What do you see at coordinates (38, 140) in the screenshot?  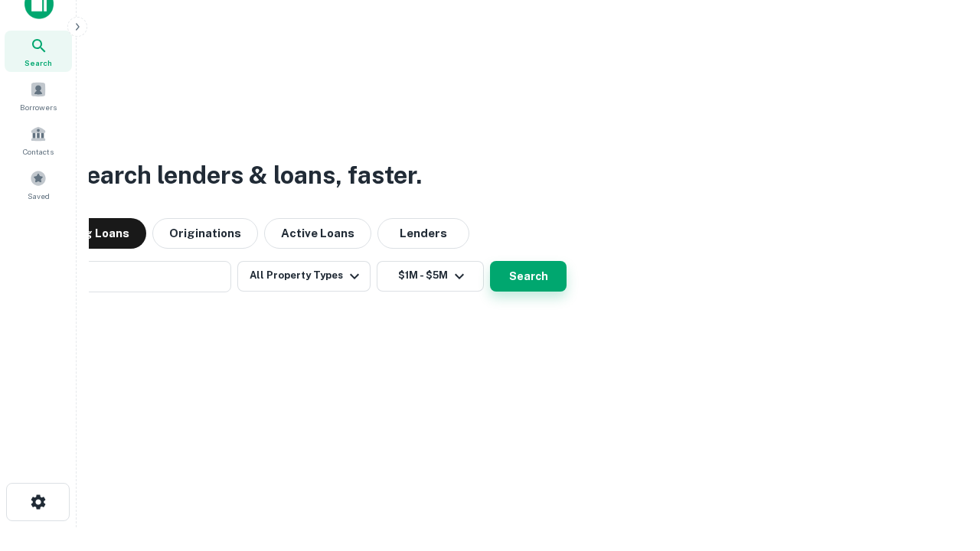 I see `a: Contacts` at bounding box center [38, 140].